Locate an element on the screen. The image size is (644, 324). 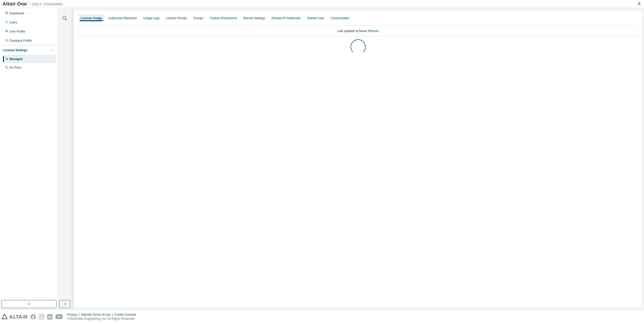
div: License Priority is located at coordinates (177, 18).